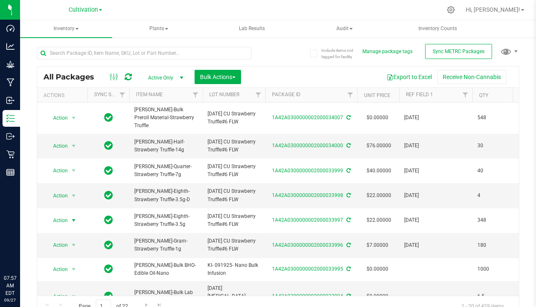  What do you see at coordinates (224, 95) in the screenshot?
I see `a: Lot Number` at bounding box center [224, 95].